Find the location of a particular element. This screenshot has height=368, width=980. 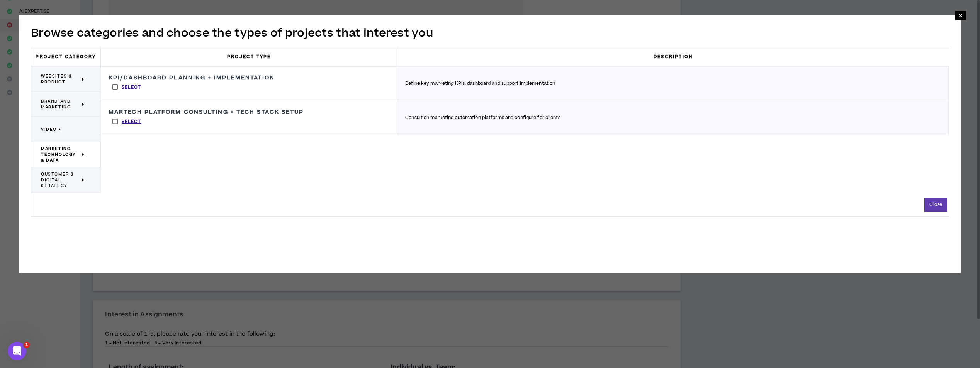

span: Websites & Product is located at coordinates (61, 79).